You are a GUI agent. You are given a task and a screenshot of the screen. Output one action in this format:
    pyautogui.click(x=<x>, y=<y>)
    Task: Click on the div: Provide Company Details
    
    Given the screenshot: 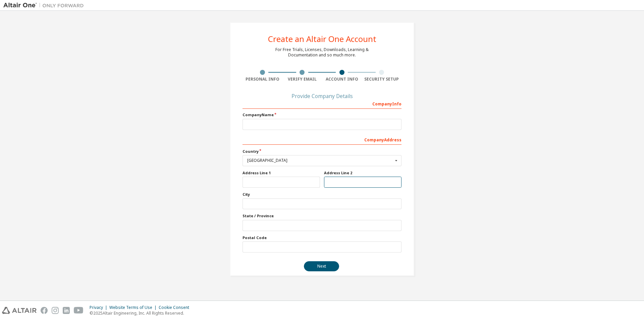 What is the action you would take?
    pyautogui.click(x=322, y=96)
    